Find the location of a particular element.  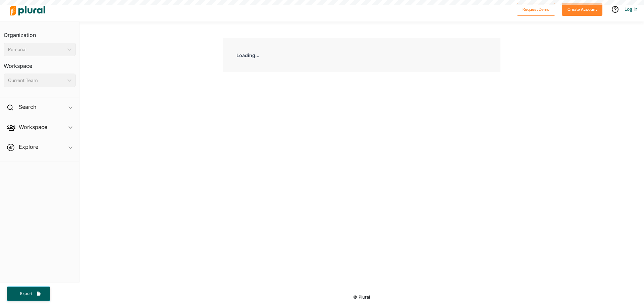

h3: Organization is located at coordinates (40, 33).